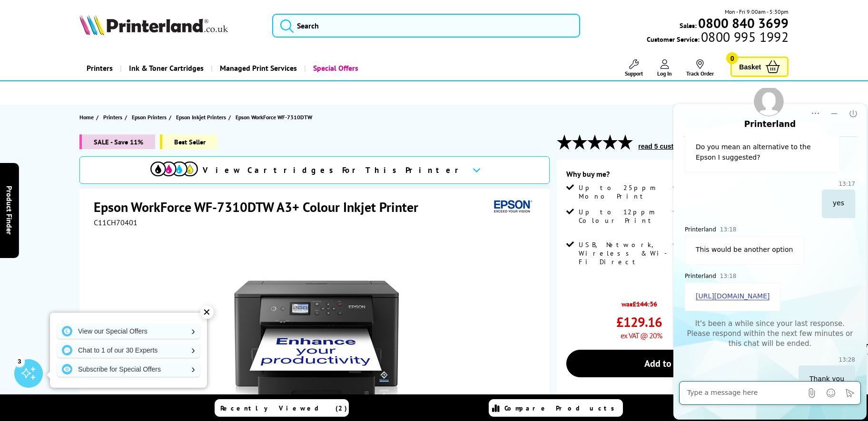 The image size is (868, 421). What do you see at coordinates (90, 65) in the screenshot?
I see `div: Do you mean an alternative to the Epson I suggested?` at bounding box center [90, 65].